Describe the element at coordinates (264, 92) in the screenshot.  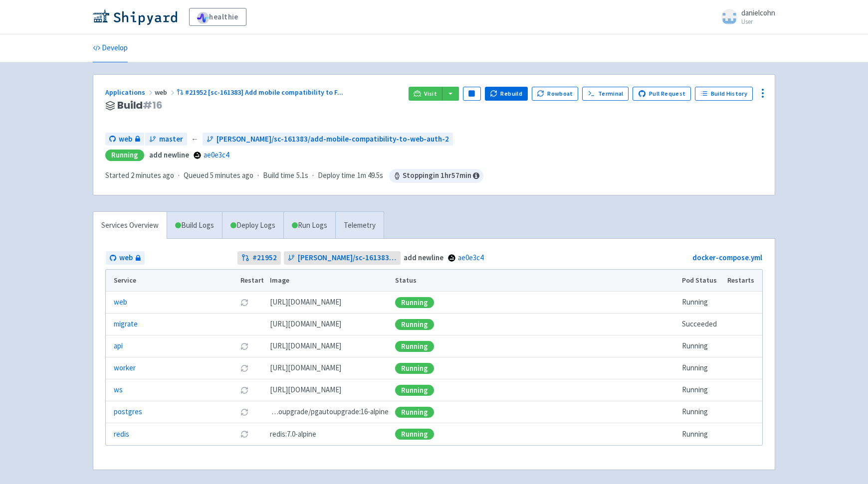
I see `span: #21952 [sc-161383] Add mobile compatibility to F ...` at that location.